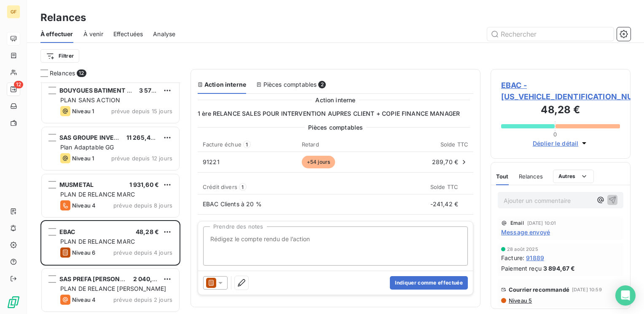 The height and width of the screenshot is (314, 644). Describe the element at coordinates (573, 176) in the screenshot. I see `button: Autres` at that location.